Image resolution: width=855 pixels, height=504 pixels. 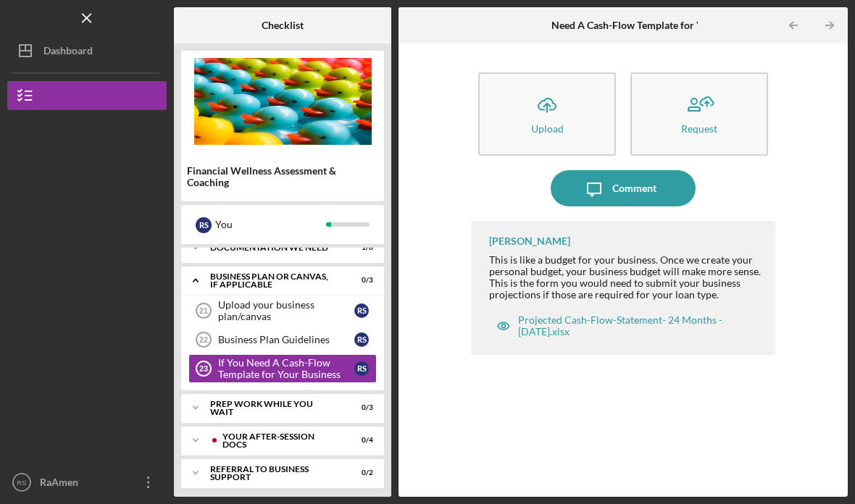 I want to click on div: Business Plan Guidelines, so click(x=286, y=340).